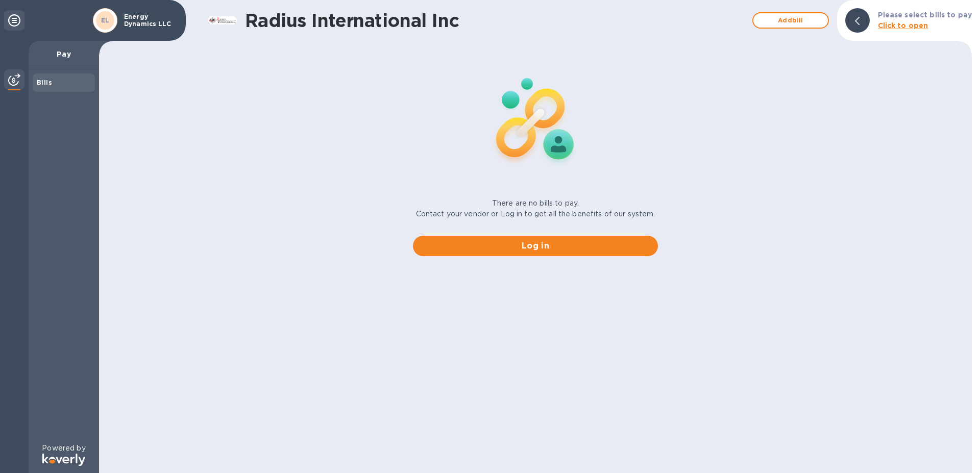  Describe the element at coordinates (64, 459) in the screenshot. I see `img: Logo` at that location.